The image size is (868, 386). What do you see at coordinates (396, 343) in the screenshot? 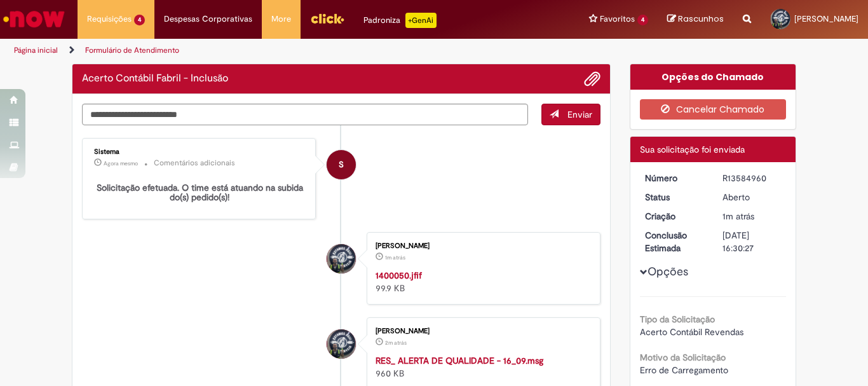
I see `time: 01/10/2025 10:29:33` at bounding box center [396, 343].